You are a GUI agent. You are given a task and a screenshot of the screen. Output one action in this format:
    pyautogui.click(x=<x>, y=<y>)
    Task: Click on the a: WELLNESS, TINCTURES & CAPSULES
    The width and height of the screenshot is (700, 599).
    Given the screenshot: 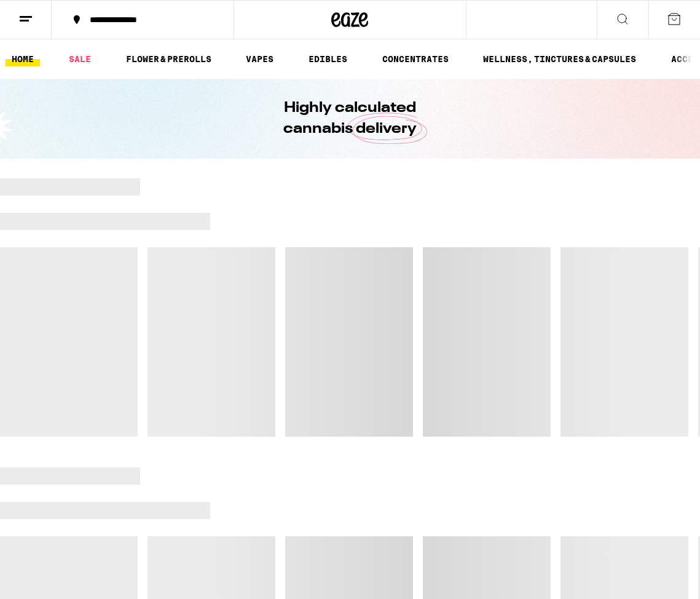 What is the action you would take?
    pyautogui.click(x=559, y=59)
    